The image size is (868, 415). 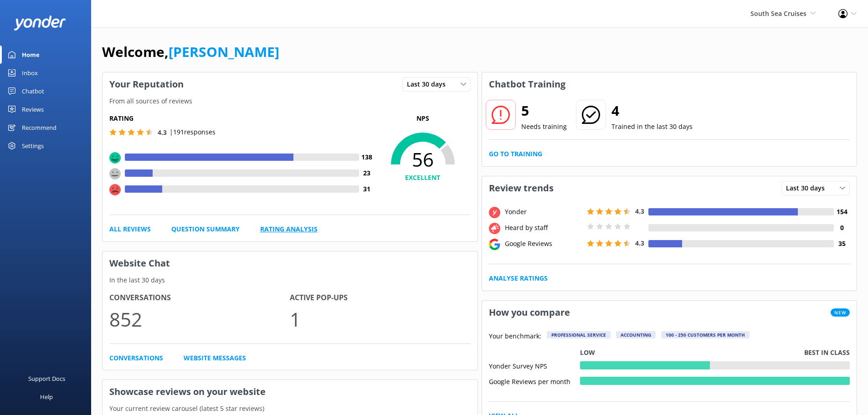 I want to click on div: Google Reviews per month, so click(x=534, y=381).